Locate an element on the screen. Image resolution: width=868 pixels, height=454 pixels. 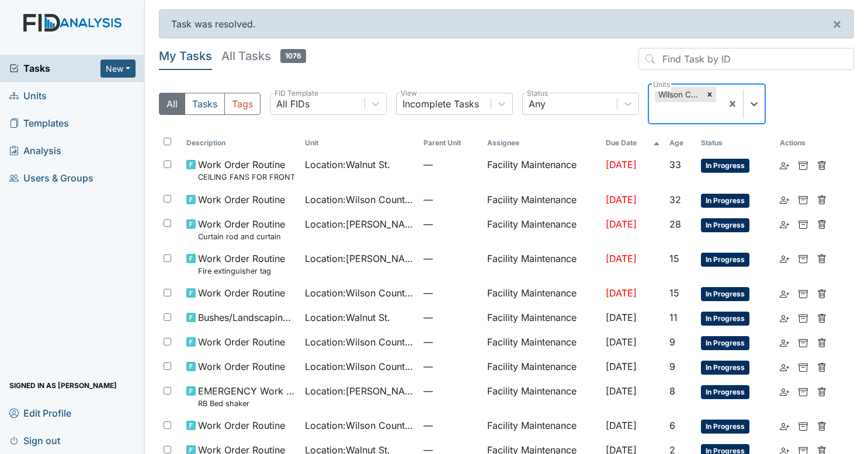
span: Analysis is located at coordinates (35, 150).